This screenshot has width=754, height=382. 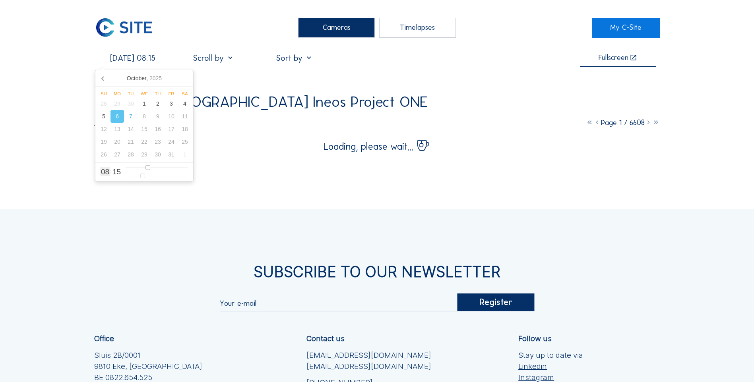 I want to click on div: 13, so click(x=117, y=129).